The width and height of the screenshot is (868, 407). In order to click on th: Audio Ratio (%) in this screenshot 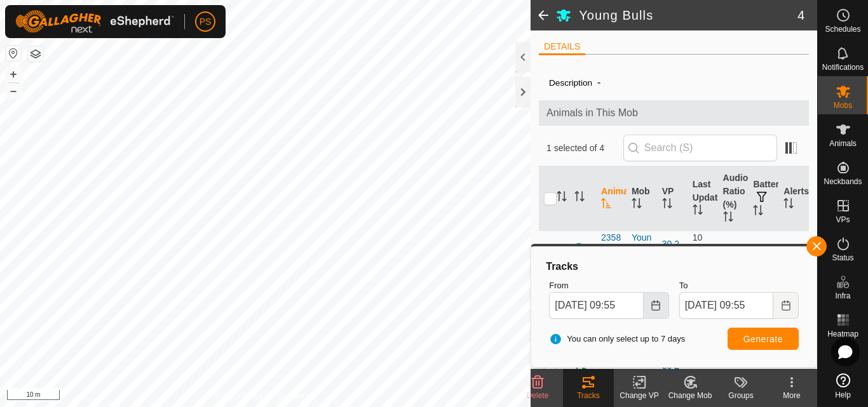, I will do `click(733, 199)`.